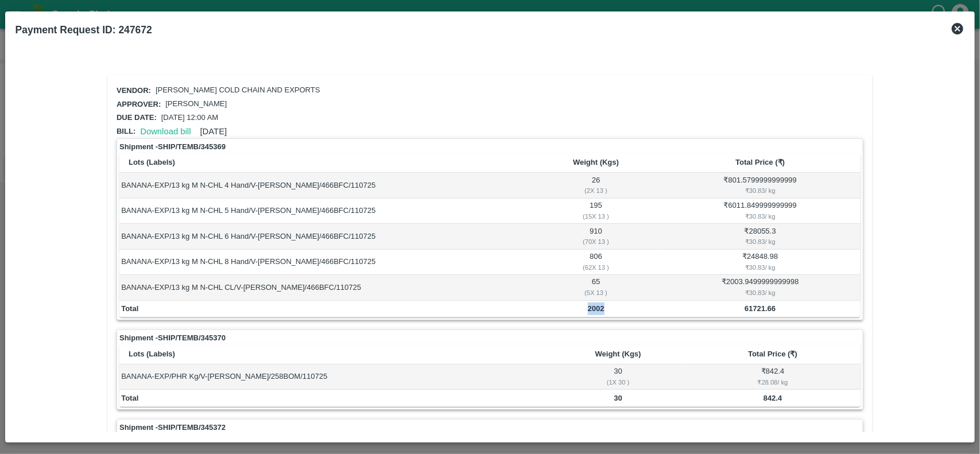  Describe the element at coordinates (172, 428) in the screenshot. I see `strong: Shipment - SHIP/TEMB/345372` at that location.